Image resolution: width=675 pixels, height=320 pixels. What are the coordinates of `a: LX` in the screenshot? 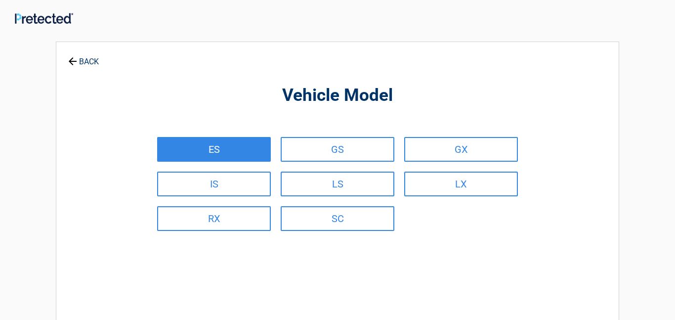 It's located at (461, 184).